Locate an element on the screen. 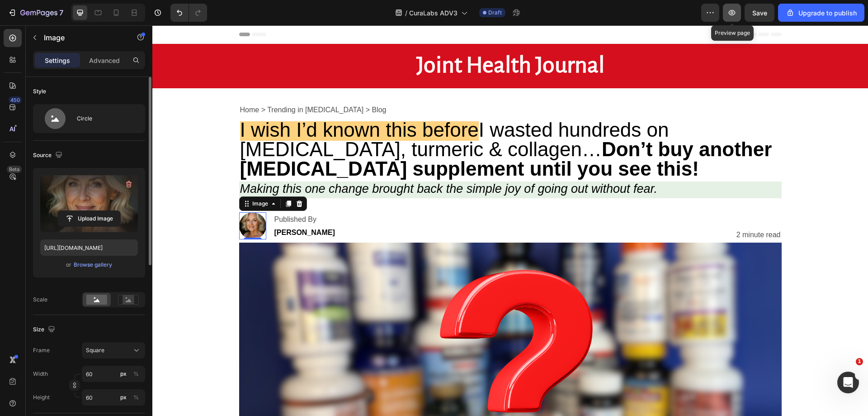 The width and height of the screenshot is (868, 416). div: Scale is located at coordinates (40, 300).